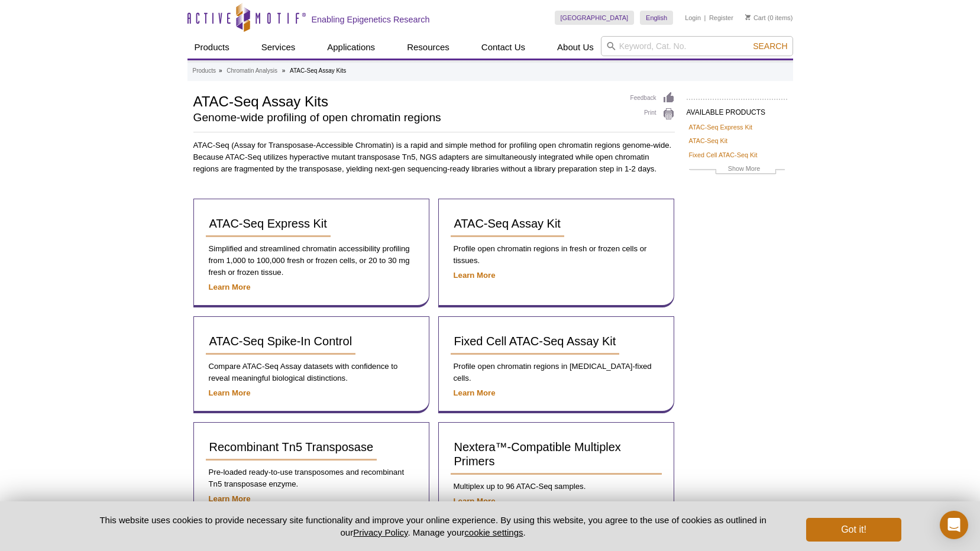 This screenshot has width=980, height=551. What do you see at coordinates (748, 17) in the screenshot?
I see `img: Your Cart` at bounding box center [748, 17].